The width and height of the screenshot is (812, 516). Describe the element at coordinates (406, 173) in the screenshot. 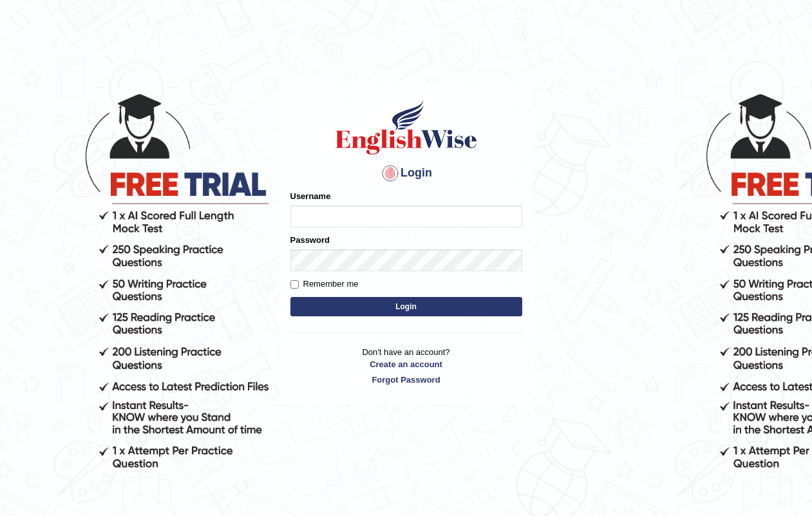

I see `h4: Login` at that location.